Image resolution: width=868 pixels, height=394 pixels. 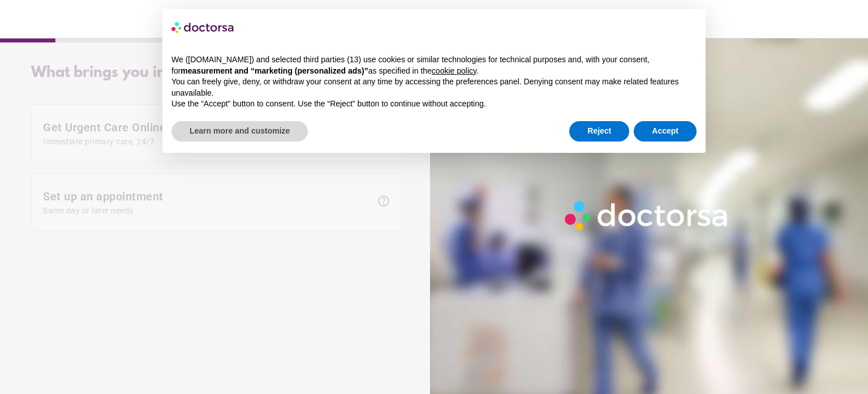 I want to click on span: Get Urgent Care Online, so click(x=207, y=133).